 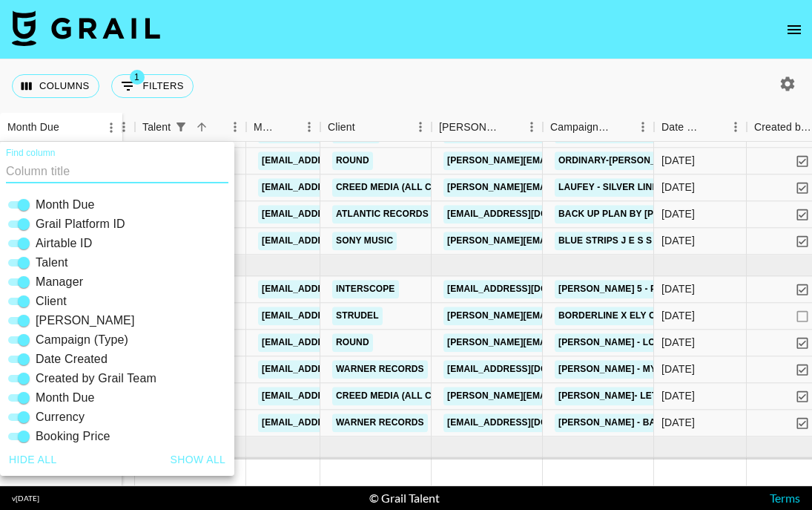 What do you see at coordinates (64, 243) in the screenshot?
I see `span: Airtable ID` at bounding box center [64, 243].